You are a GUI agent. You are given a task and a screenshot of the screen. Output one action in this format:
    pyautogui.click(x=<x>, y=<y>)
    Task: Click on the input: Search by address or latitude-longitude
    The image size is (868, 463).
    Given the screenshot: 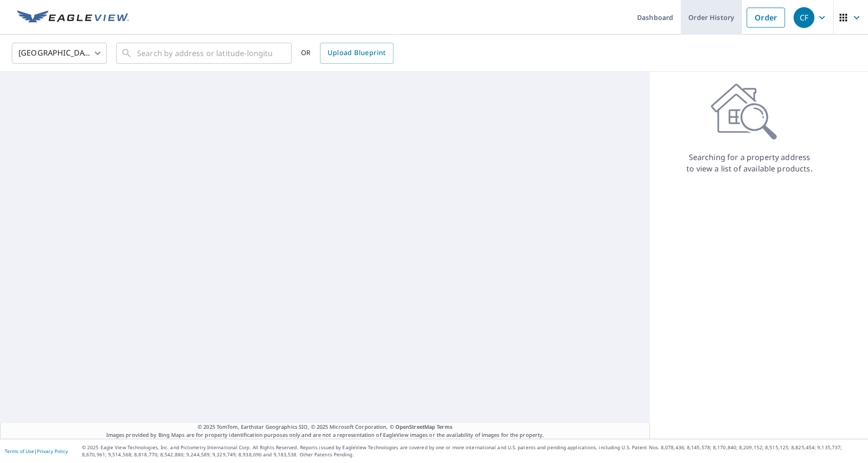 What is the action you would take?
    pyautogui.click(x=204, y=53)
    